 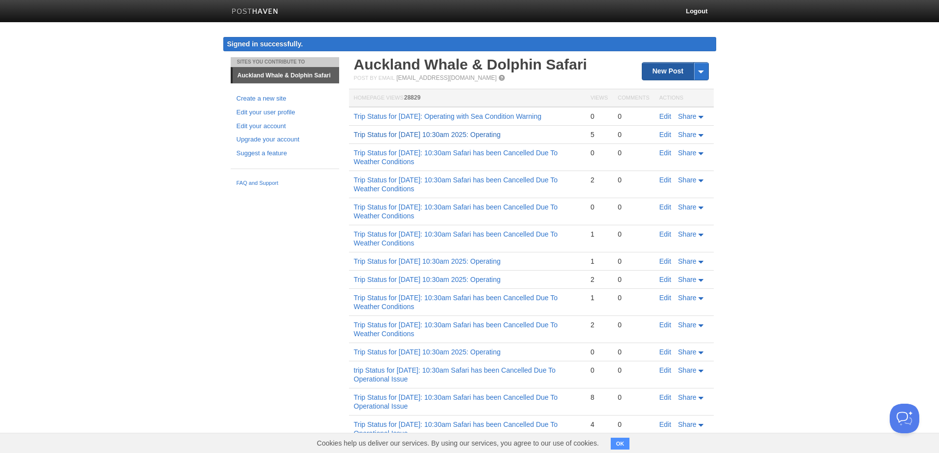 I want to click on img: Posthaven-bar, so click(x=255, y=12).